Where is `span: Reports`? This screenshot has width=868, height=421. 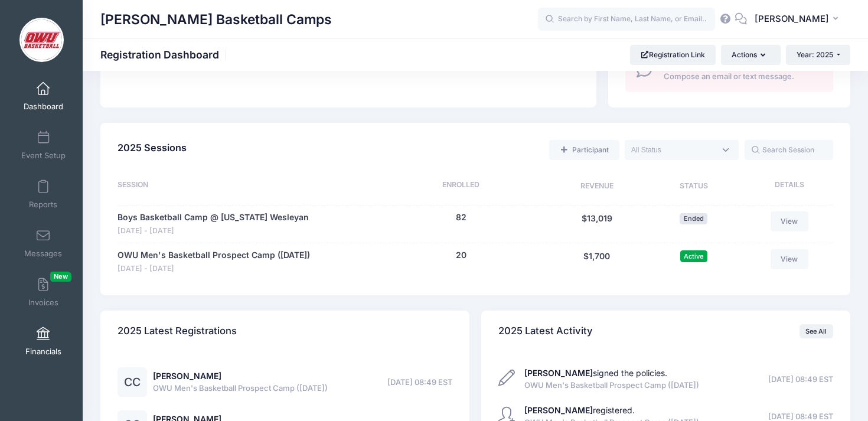
span: Reports is located at coordinates (43, 204).